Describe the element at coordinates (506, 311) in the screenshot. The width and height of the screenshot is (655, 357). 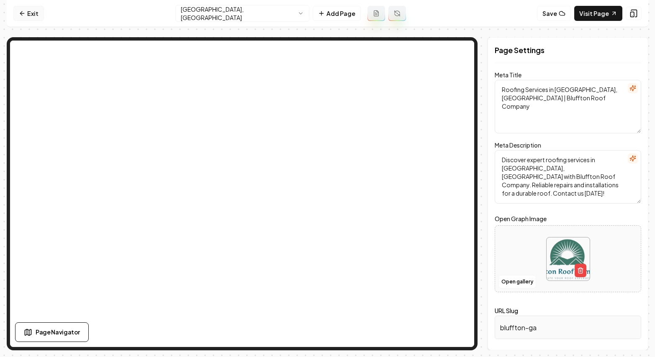
I see `label: URL Slug` at that location.